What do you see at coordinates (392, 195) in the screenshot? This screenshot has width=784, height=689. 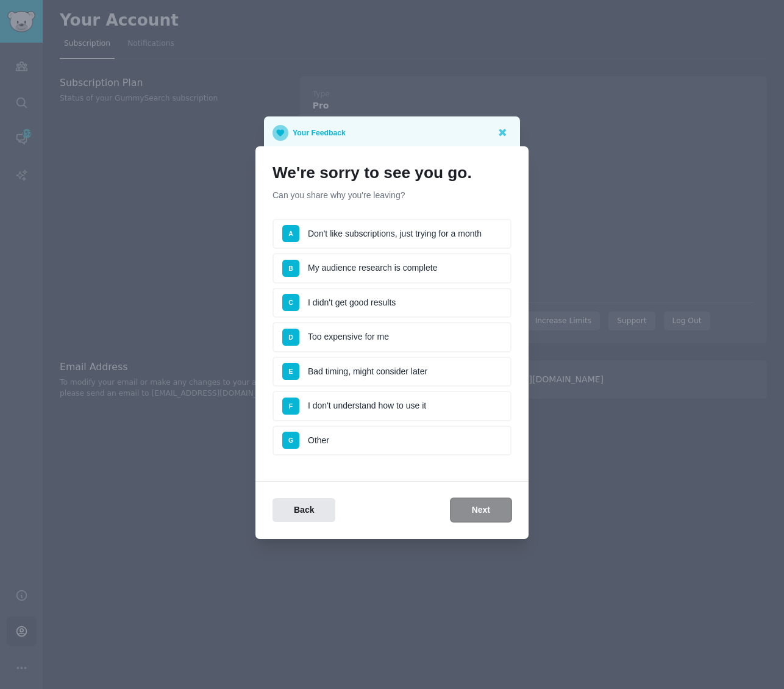 I see `p: Can you share why you're leaving?` at bounding box center [392, 195].